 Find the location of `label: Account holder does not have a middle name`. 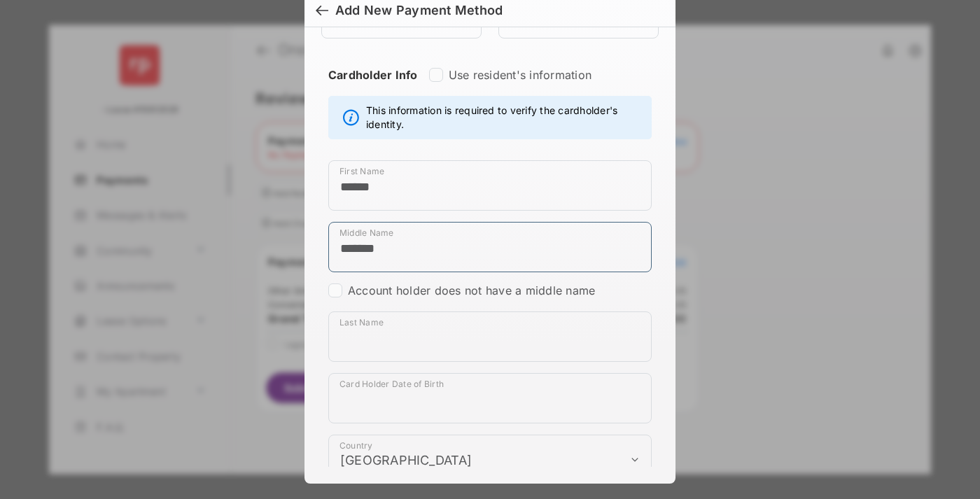

label: Account holder does not have a middle name is located at coordinates (471, 290).